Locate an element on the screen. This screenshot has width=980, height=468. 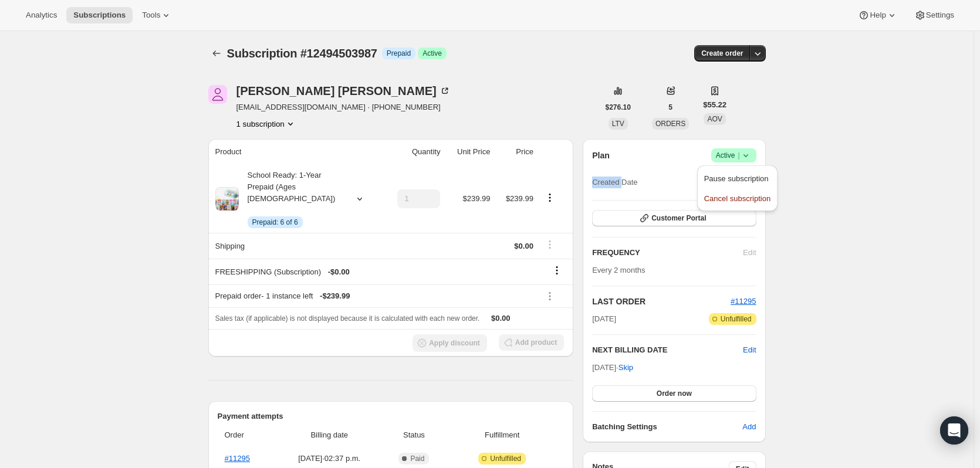
span: Fulfillment is located at coordinates (501, 435).